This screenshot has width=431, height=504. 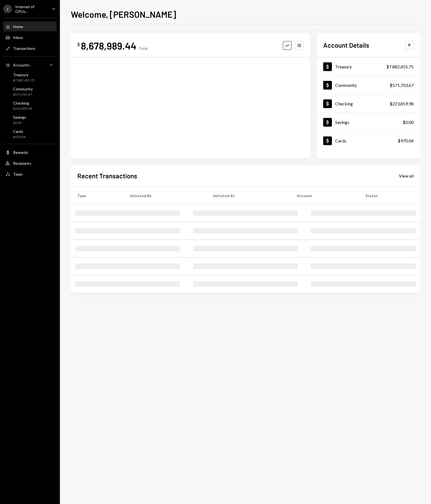 What do you see at coordinates (30, 37) in the screenshot?
I see `a: Inbox` at bounding box center [30, 37].